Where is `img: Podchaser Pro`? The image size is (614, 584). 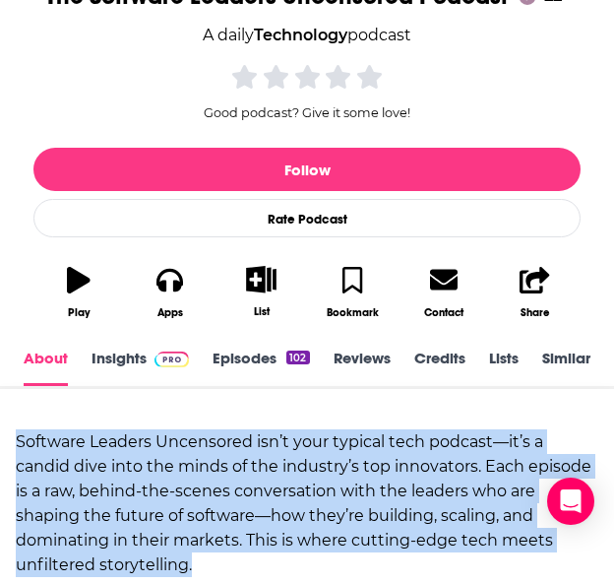 img: Podchaser Pro is located at coordinates (171, 359).